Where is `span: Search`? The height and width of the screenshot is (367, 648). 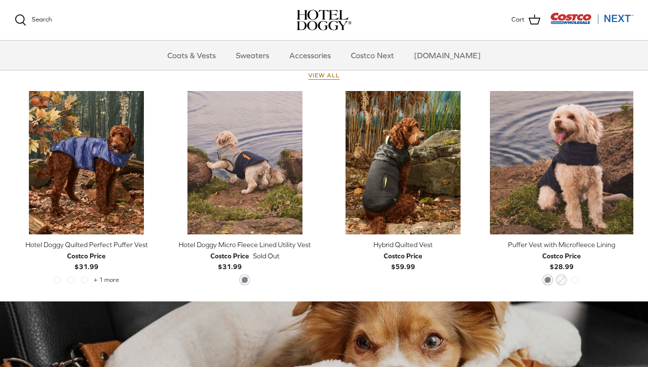 span: Search is located at coordinates (42, 19).